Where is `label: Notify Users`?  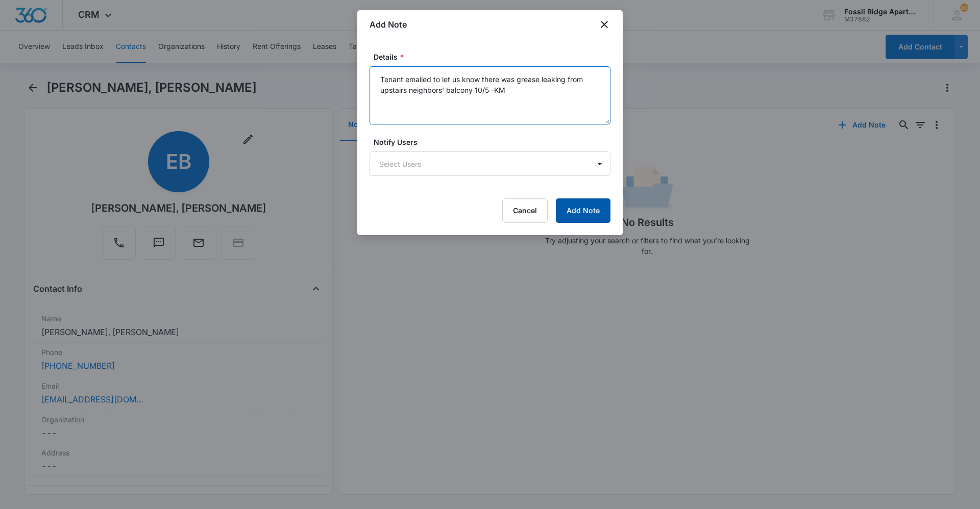 label: Notify Users is located at coordinates (494, 142).